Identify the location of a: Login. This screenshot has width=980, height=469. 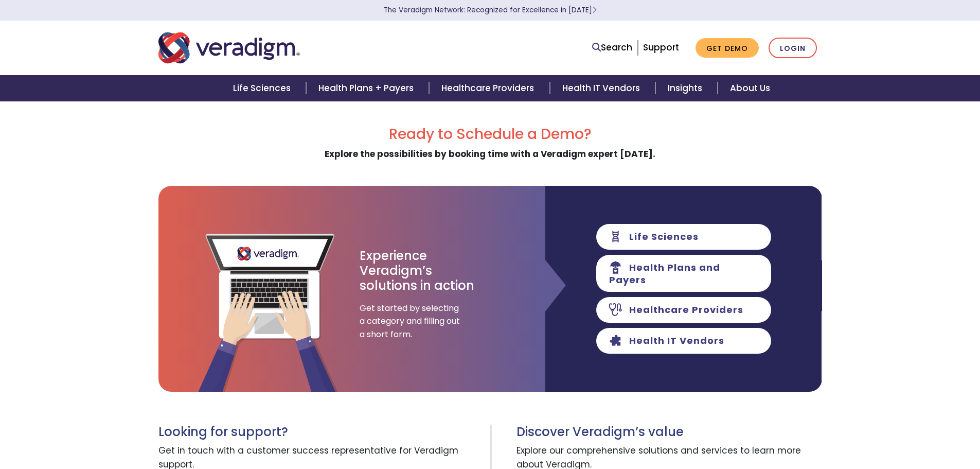
(793, 48).